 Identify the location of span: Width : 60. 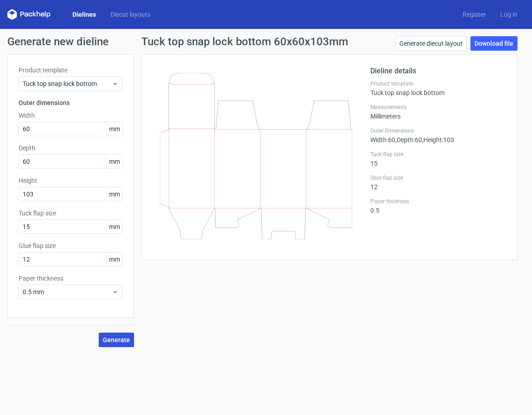
(382, 140).